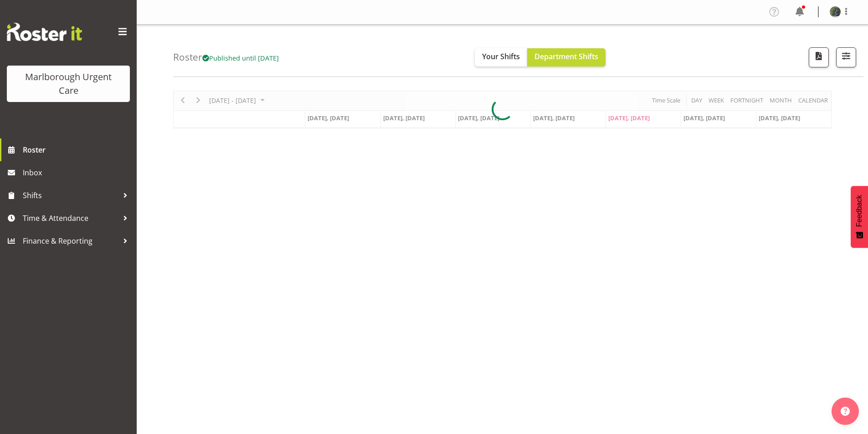 The width and height of the screenshot is (868, 434). What do you see at coordinates (860, 217) in the screenshot?
I see `button: Feedback - Show survey` at bounding box center [860, 217].